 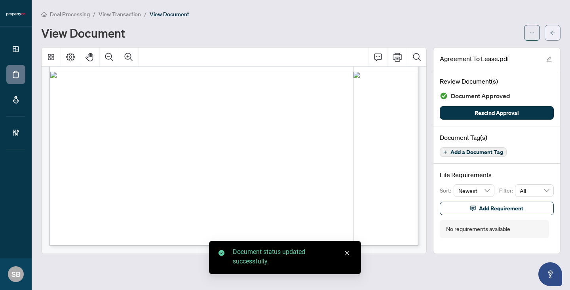 I want to click on span: check-circle, so click(x=221, y=252).